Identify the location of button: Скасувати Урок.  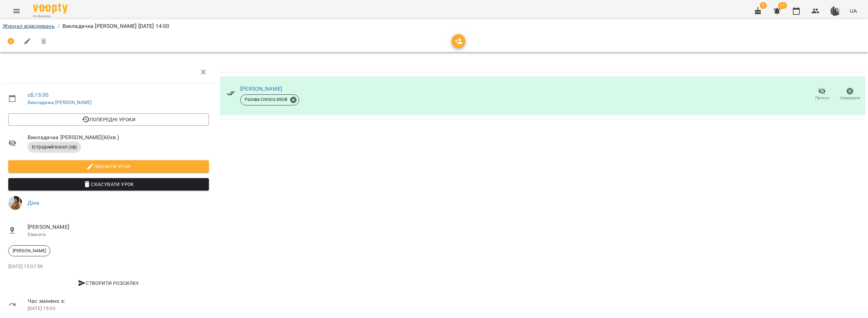
(108, 185).